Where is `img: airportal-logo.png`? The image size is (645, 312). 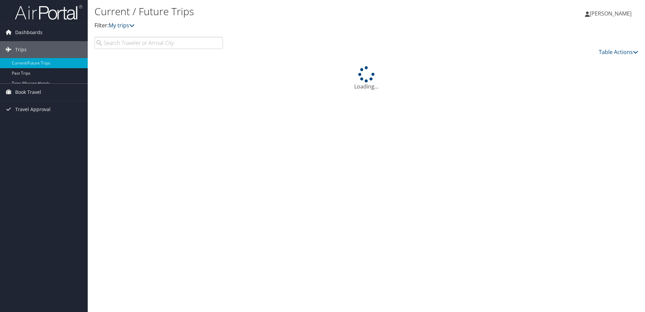
img: airportal-logo.png is located at coordinates (49, 12).